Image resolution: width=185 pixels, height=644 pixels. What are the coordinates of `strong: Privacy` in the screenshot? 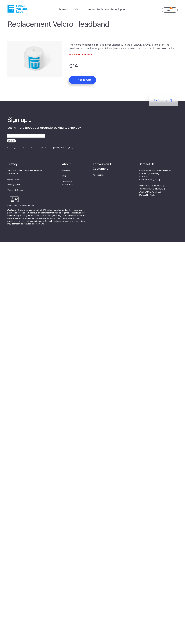 It's located at (12, 164).